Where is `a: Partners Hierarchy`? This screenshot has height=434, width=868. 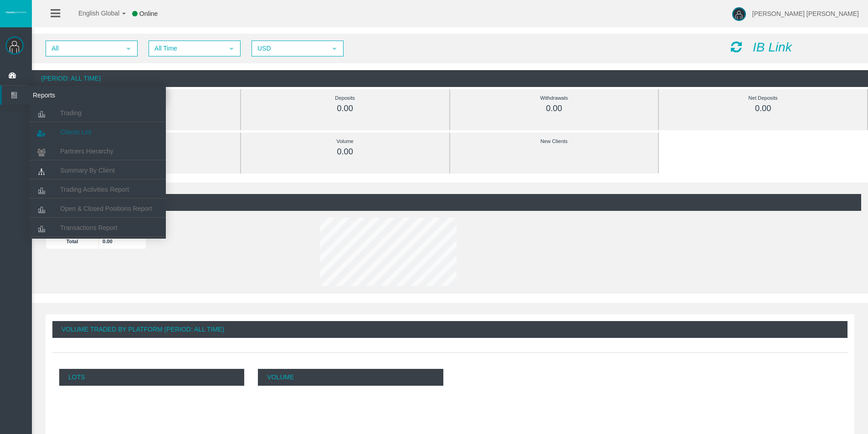
a: Partners Hierarchy is located at coordinates (97, 152).